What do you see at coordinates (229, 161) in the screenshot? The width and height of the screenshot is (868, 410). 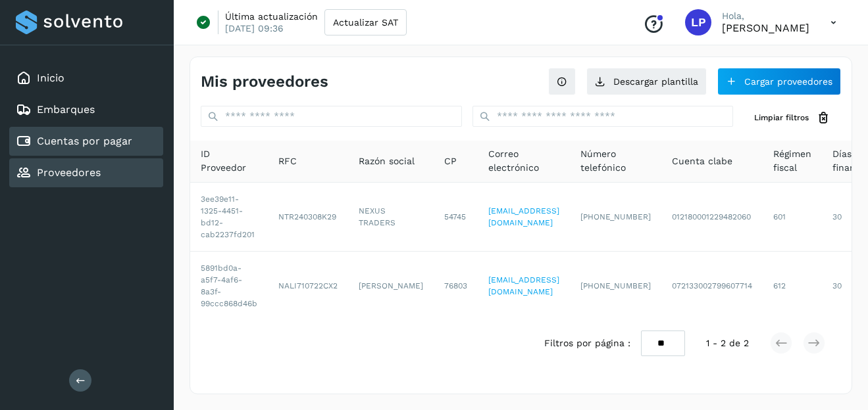 I see `span: ID Proveedor` at bounding box center [229, 161].